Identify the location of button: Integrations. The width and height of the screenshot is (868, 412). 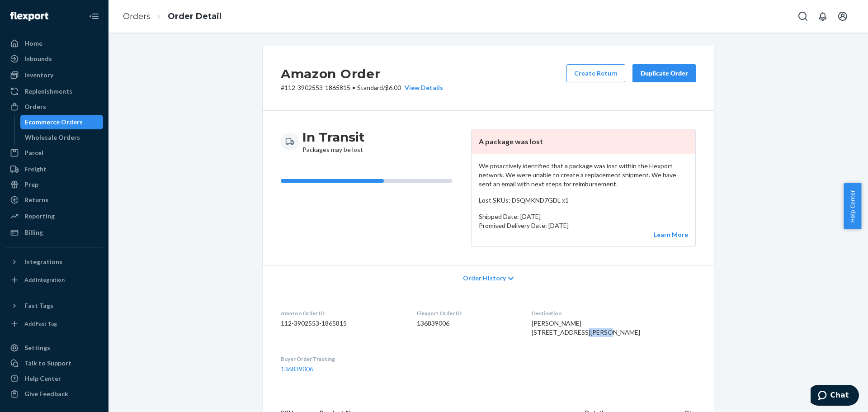
(54, 262).